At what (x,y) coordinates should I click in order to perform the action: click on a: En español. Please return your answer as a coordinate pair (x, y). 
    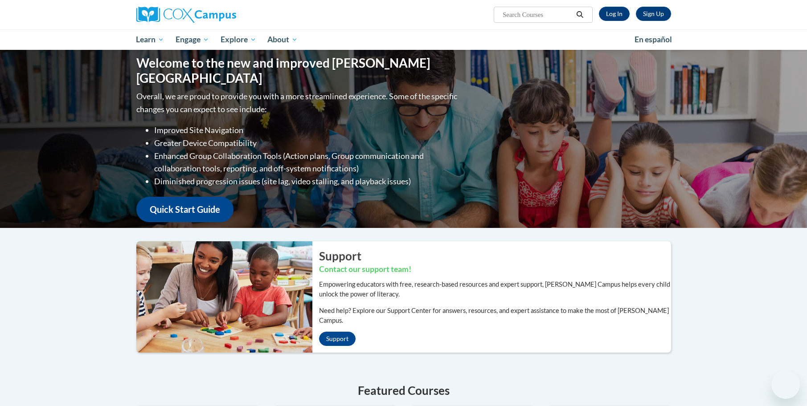
    Looking at the image, I should click on (653, 40).